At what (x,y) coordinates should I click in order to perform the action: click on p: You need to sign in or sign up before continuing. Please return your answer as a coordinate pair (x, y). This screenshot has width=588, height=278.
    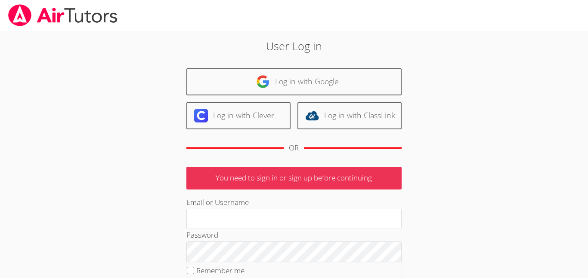
    Looking at the image, I should click on (294, 178).